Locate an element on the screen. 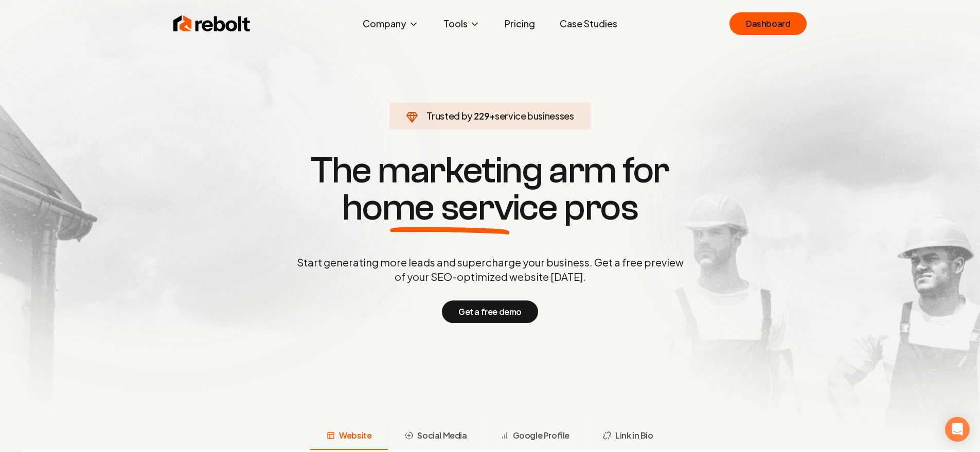  button: Website is located at coordinates (349, 436).